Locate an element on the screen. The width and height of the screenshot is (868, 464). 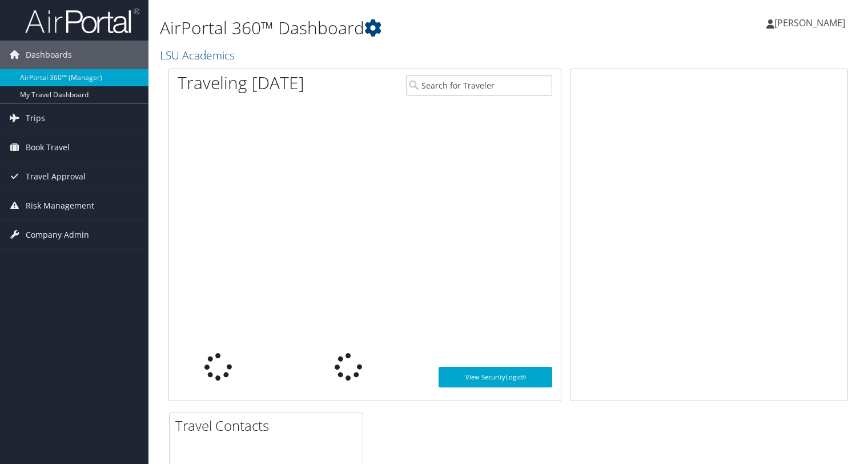
h1: AirPortal 360™ Dashboard is located at coordinates (392, 28).